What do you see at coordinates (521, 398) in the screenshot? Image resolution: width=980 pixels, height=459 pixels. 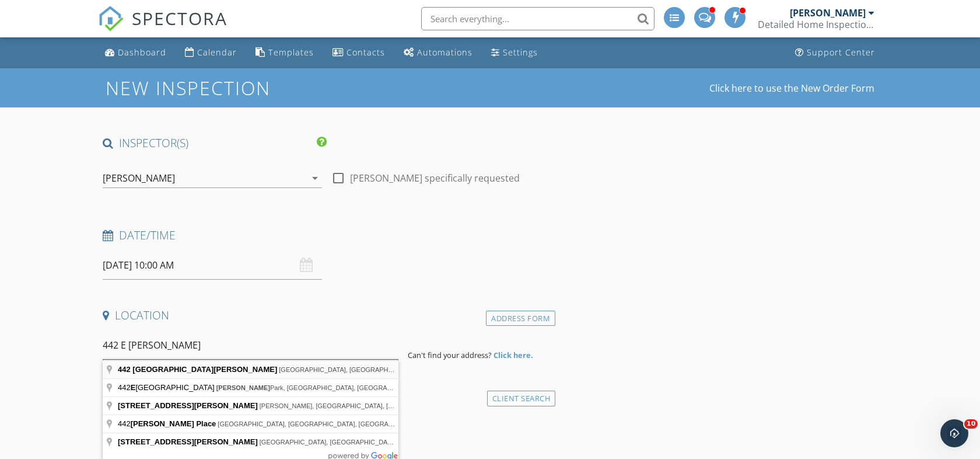 I see `div: Client Search` at bounding box center [521, 398].